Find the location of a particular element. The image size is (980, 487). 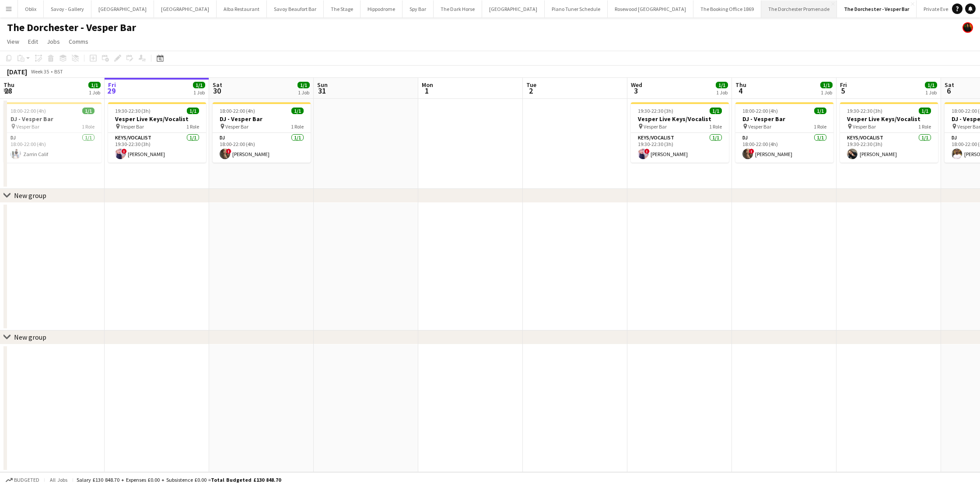

span: View is located at coordinates (13, 41).